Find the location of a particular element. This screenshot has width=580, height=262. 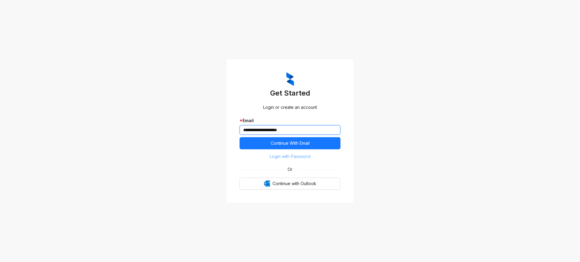

img: ZumaIcon is located at coordinates (290, 79).